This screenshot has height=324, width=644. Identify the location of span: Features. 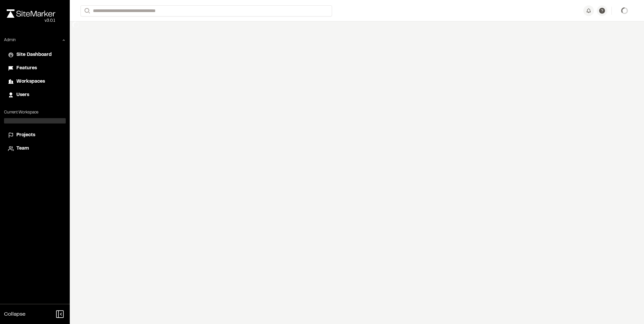
(27, 68).